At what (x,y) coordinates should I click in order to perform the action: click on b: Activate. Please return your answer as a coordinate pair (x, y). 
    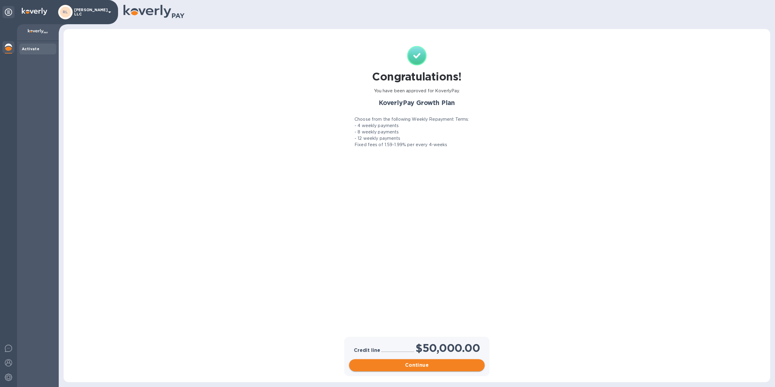
    Looking at the image, I should click on (31, 49).